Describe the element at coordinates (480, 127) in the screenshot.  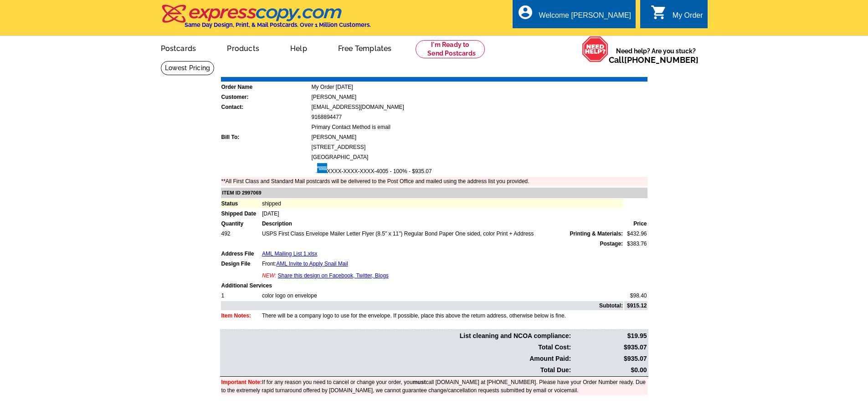
I see `td: Primary Contact Method is email` at that location.